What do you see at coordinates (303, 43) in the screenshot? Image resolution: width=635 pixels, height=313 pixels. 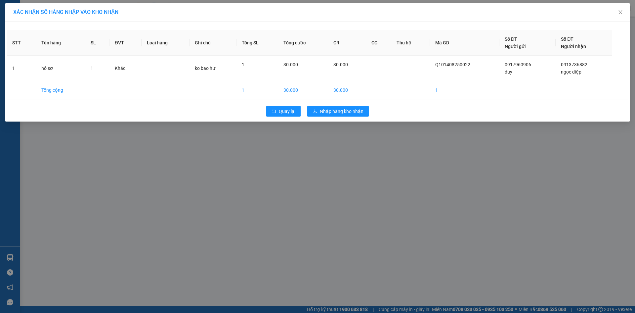 I see `th: Tổng cước` at bounding box center [303, 43].